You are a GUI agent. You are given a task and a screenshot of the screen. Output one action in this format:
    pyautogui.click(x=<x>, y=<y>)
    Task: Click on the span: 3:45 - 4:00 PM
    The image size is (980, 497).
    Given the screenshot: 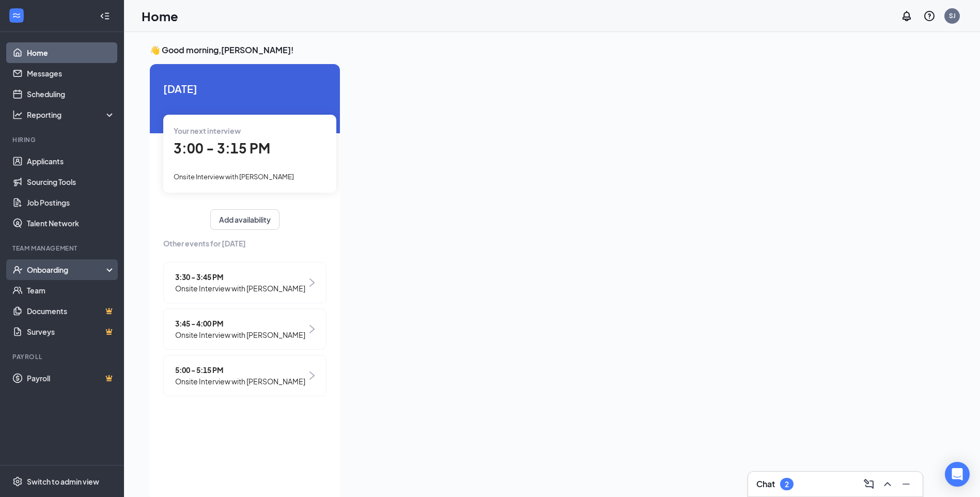 What is the action you would take?
    pyautogui.click(x=240, y=324)
    